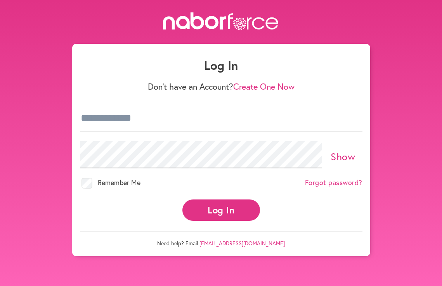 The height and width of the screenshot is (286, 442). I want to click on a: Forgot password?, so click(334, 183).